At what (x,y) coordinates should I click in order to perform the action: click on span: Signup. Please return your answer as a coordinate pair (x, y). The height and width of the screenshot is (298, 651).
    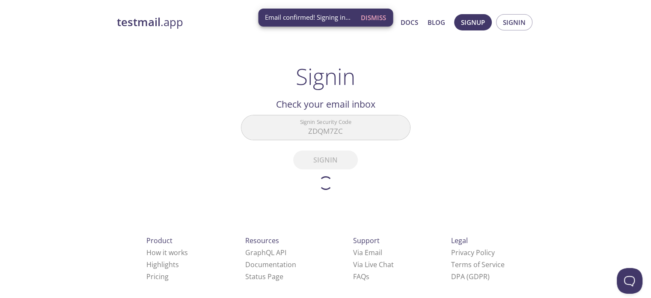
    Looking at the image, I should click on (473, 22).